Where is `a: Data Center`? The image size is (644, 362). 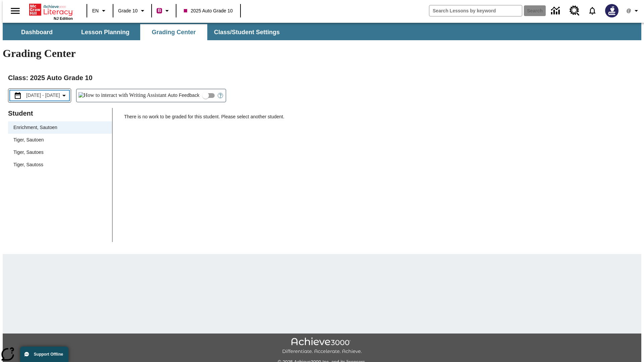
a: Data Center is located at coordinates (556, 11).